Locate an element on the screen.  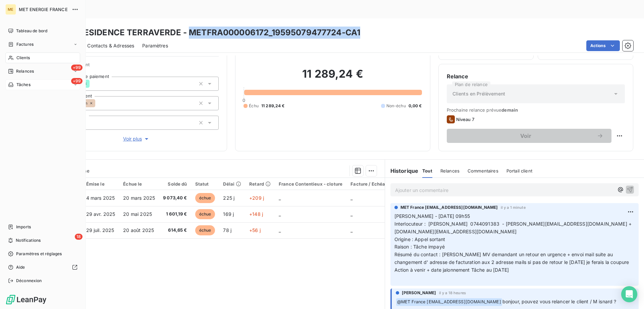
span: Voir plus is located at coordinates (136, 139).